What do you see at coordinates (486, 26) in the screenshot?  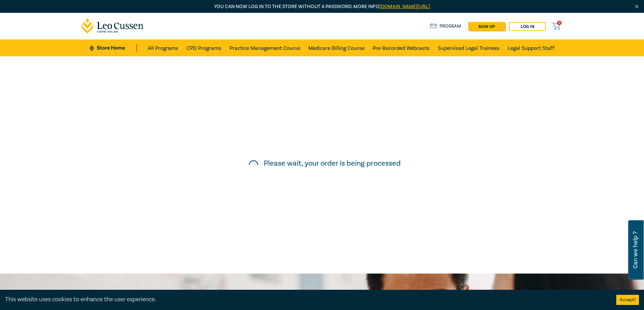 I see `a: sign up` at bounding box center [486, 26].